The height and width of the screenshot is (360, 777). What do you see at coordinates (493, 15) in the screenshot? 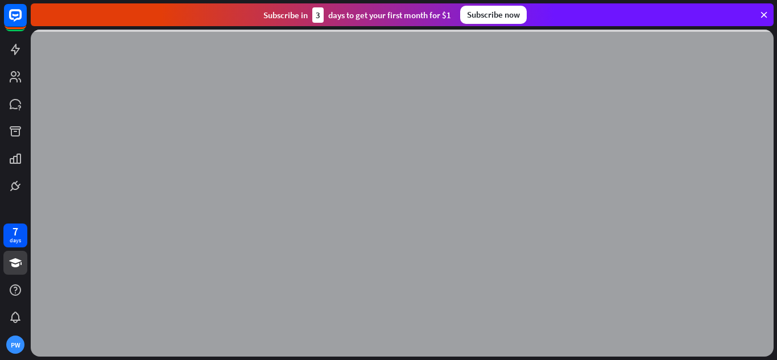
I see `div: Subscribe now` at bounding box center [493, 15].